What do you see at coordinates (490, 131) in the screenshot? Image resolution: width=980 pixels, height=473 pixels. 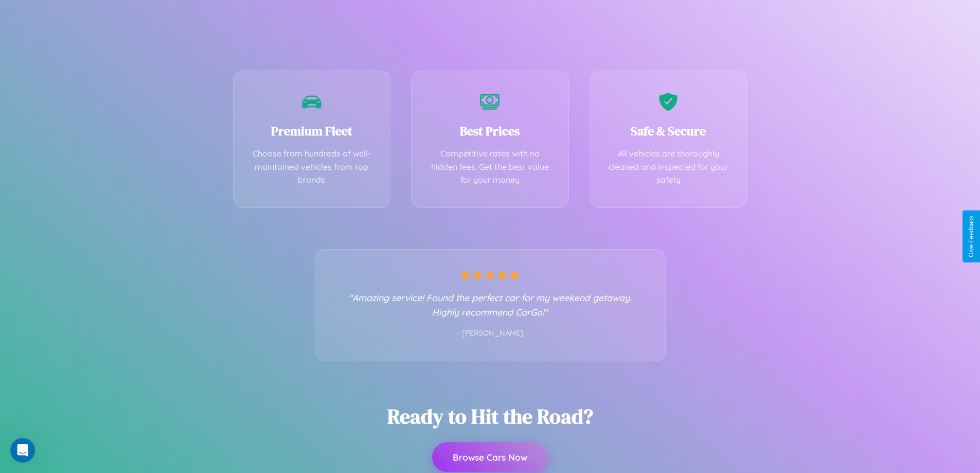 I see `h3: Best Prices` at bounding box center [490, 131].